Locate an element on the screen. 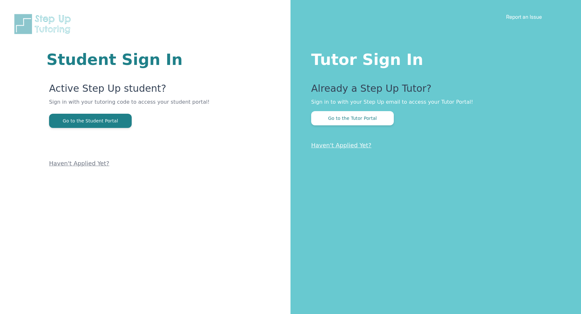  h1: Student Sign In is located at coordinates (130, 59).